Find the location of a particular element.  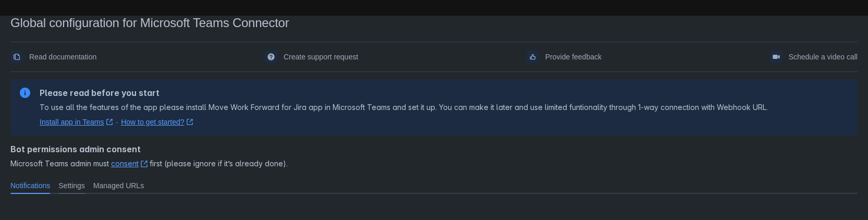

span: Provide feedback is located at coordinates (573, 57).